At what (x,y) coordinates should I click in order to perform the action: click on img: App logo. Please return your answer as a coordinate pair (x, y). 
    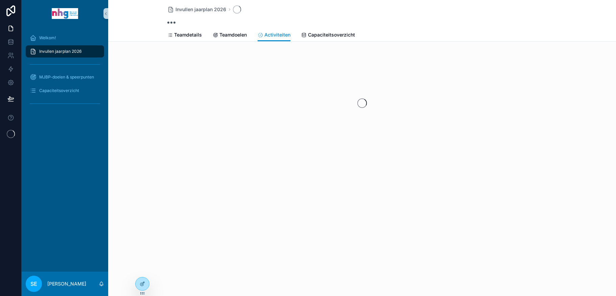
    Looking at the image, I should click on (65, 14).